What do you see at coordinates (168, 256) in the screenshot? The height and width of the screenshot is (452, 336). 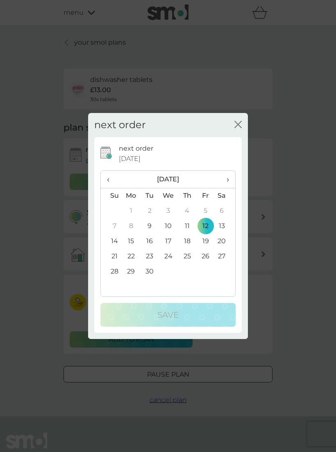 I see `td: 24` at bounding box center [168, 256].